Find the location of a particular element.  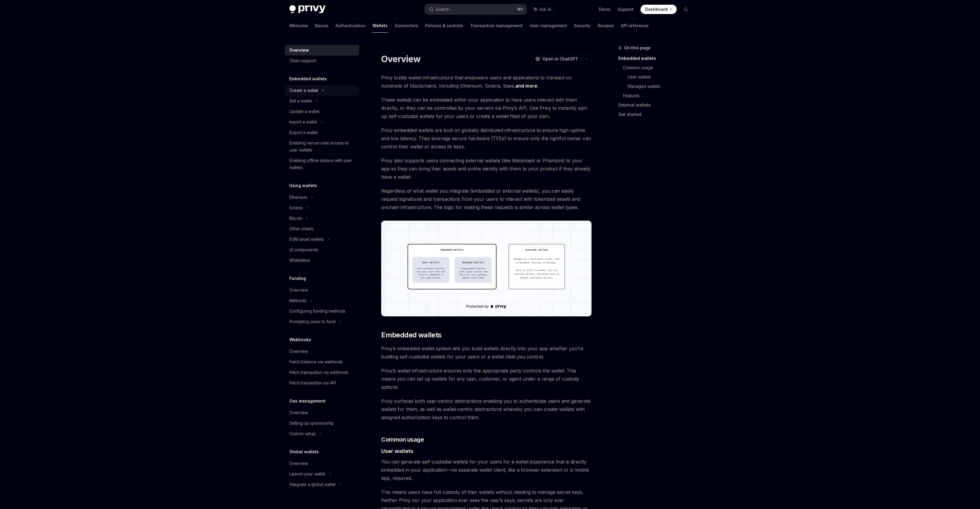

span: Privy’s embedded wallet system lets you build wallets directly into your app whether you’re build... is located at coordinates (487, 353).